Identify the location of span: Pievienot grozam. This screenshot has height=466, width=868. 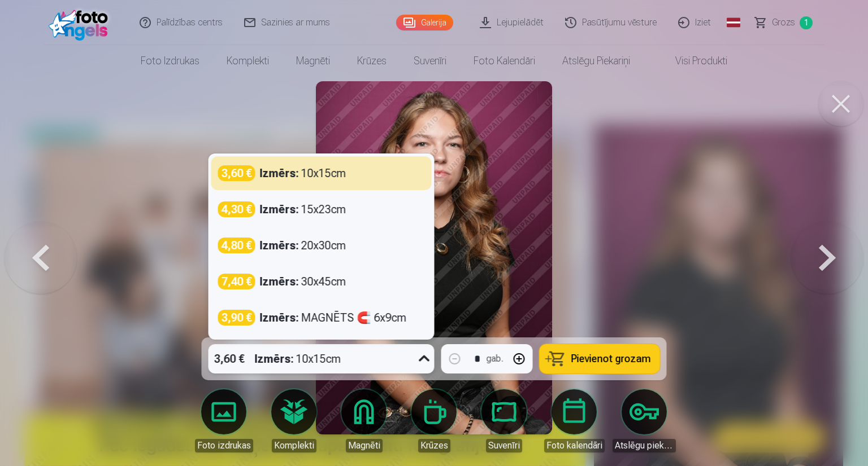
(611, 359).